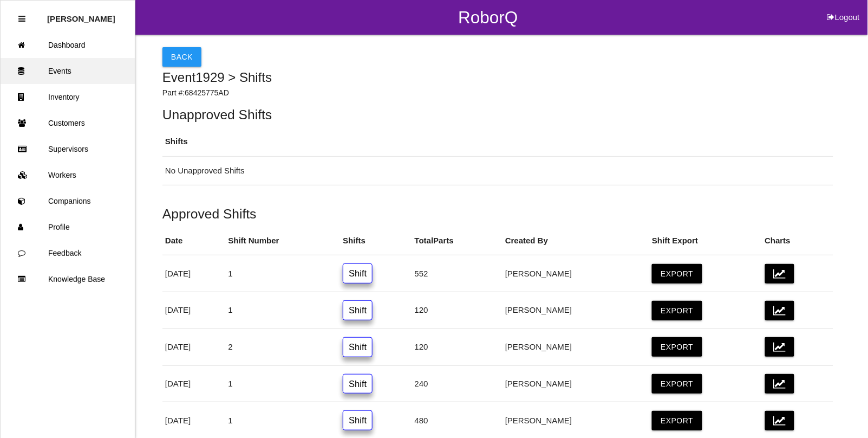 The height and width of the screenshot is (438, 868). I want to click on a: Profile, so click(68, 227).